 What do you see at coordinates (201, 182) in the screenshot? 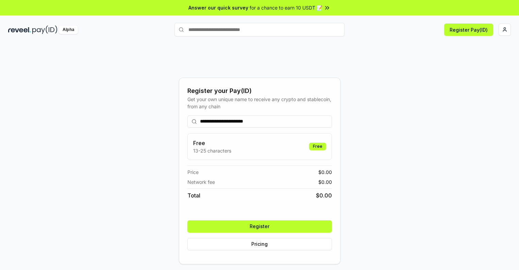
I see `span: Network fee` at bounding box center [201, 182].